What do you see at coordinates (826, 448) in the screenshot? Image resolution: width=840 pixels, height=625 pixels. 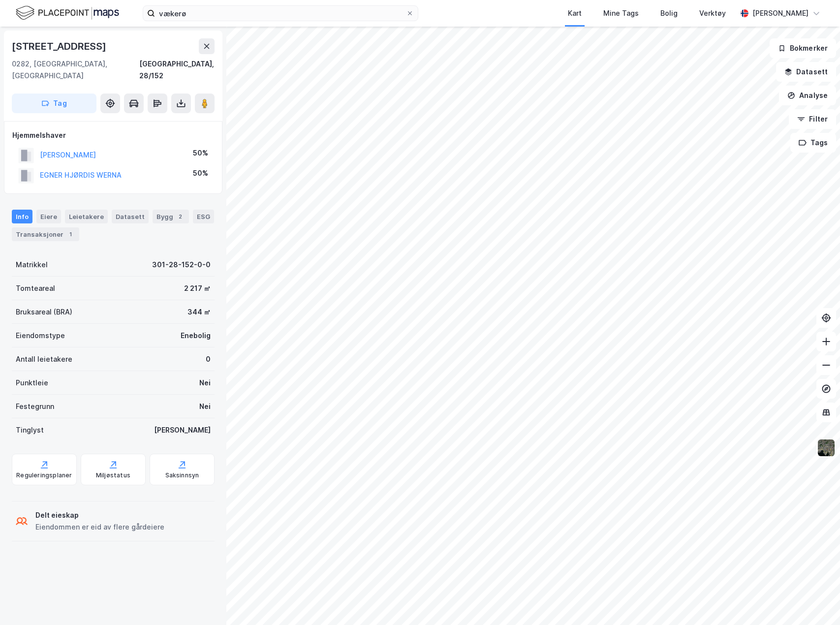 I see `img: 9k=` at bounding box center [826, 448].